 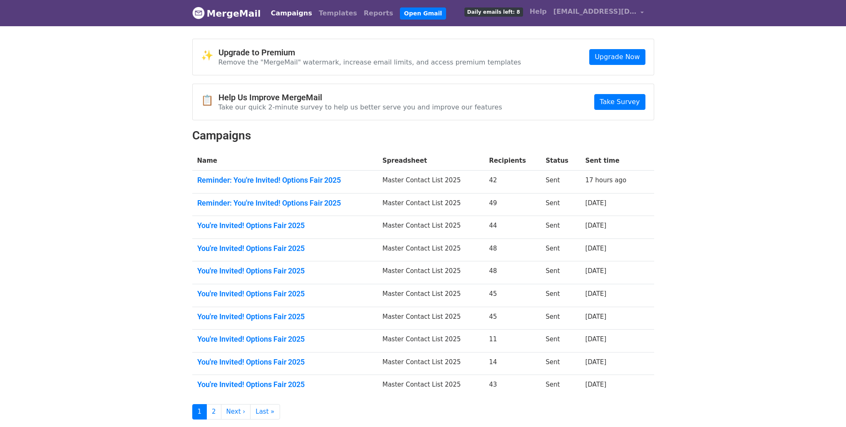 I want to click on th: Status, so click(x=560, y=161).